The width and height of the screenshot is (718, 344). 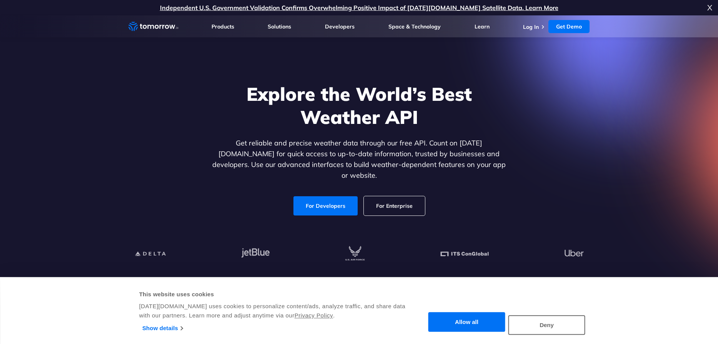 What do you see at coordinates (279, 27) in the screenshot?
I see `a: Solutions` at bounding box center [279, 27].